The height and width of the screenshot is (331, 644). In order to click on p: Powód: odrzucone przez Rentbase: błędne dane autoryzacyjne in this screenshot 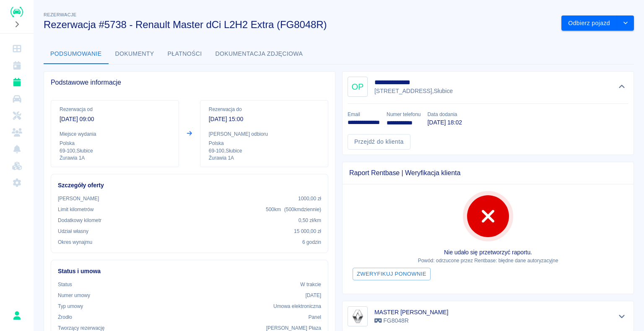, I will do `click(488, 261)`.